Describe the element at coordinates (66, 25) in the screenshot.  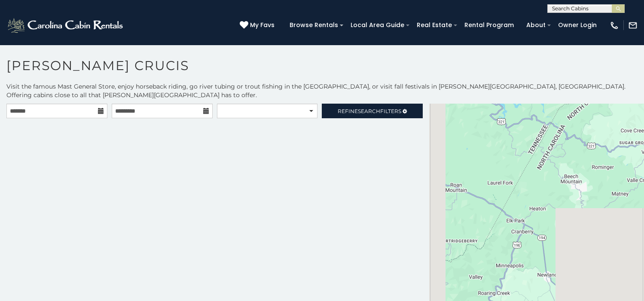
I see `img: White-1-2.png` at that location.